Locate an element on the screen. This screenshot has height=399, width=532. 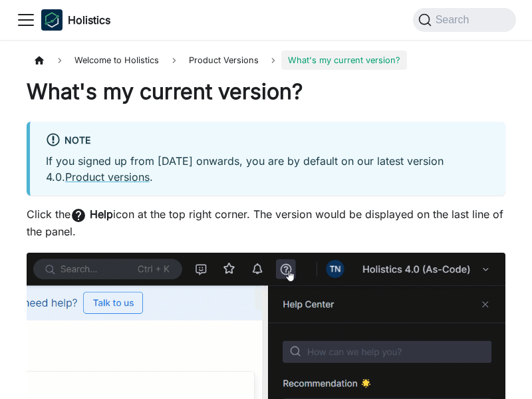
span: Welcome to Holistics is located at coordinates (116, 60).